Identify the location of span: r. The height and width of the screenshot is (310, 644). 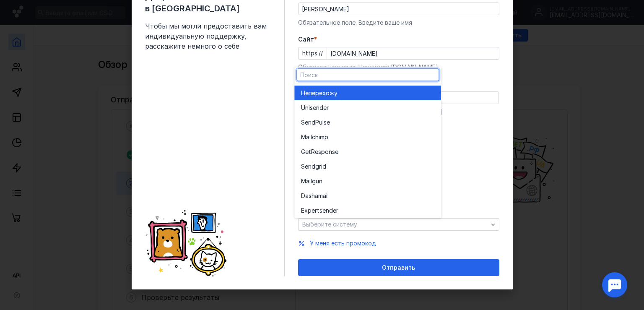
(328, 108).